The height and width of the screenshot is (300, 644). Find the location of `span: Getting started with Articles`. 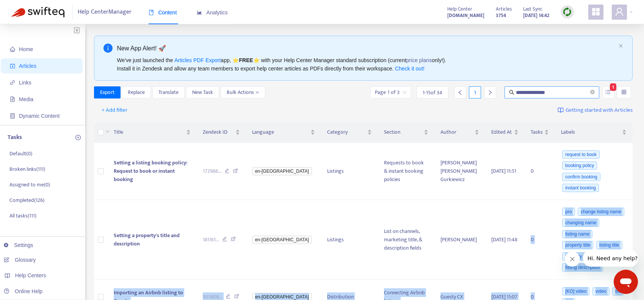

span: Getting started with Articles is located at coordinates (599, 110).